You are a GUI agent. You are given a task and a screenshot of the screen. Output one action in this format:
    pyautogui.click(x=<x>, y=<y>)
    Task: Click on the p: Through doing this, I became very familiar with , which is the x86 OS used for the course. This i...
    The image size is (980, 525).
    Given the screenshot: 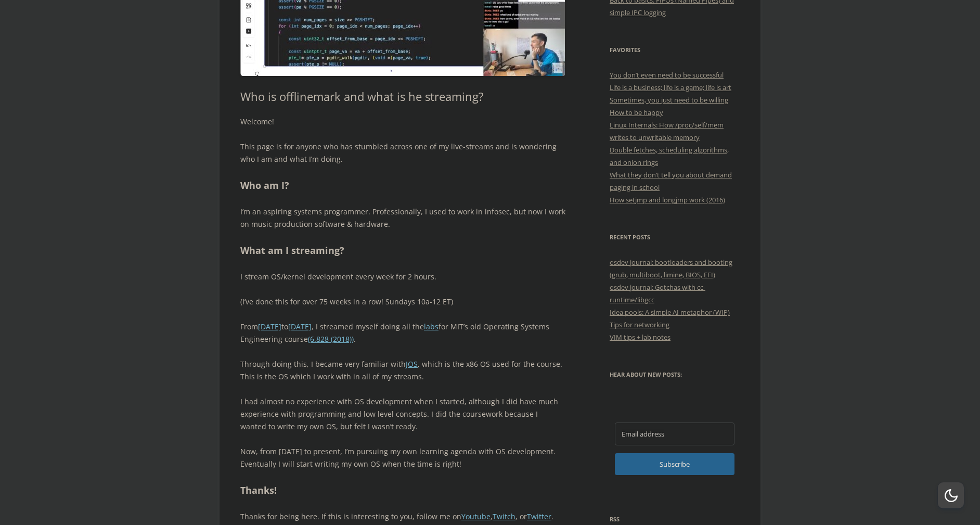 What is the action you would take?
    pyautogui.click(x=403, y=370)
    